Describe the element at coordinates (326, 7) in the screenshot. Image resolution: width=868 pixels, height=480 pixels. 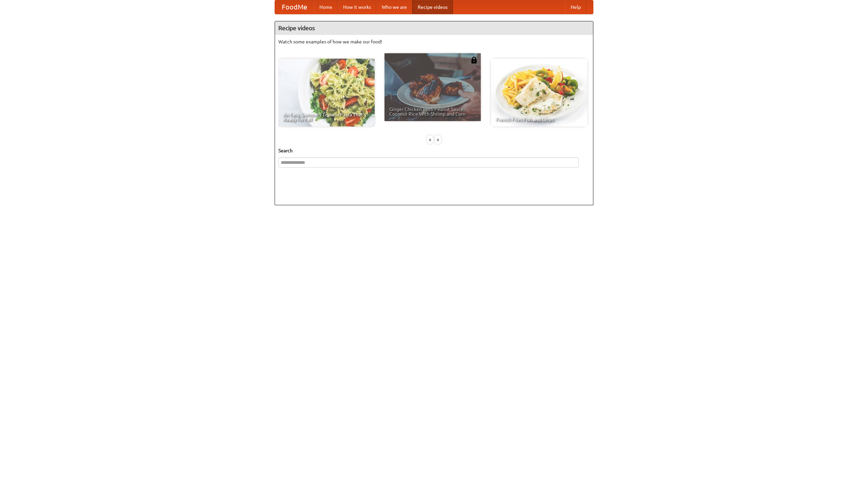
I see `a: Home` at that location.